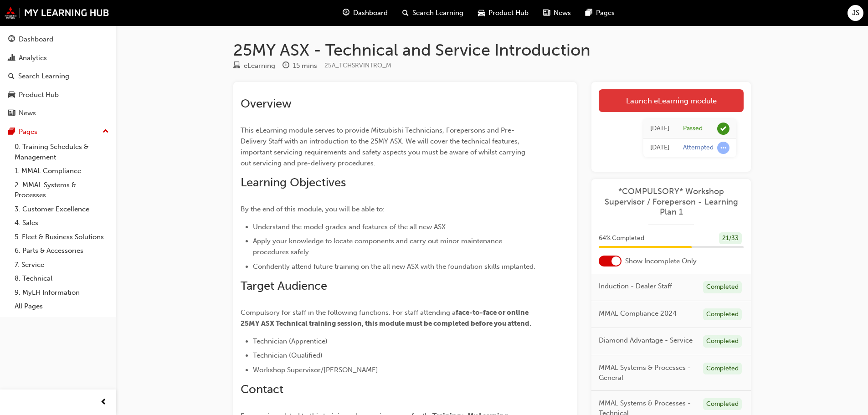 The image size is (868, 415). I want to click on div: 21 / 33, so click(731, 238).